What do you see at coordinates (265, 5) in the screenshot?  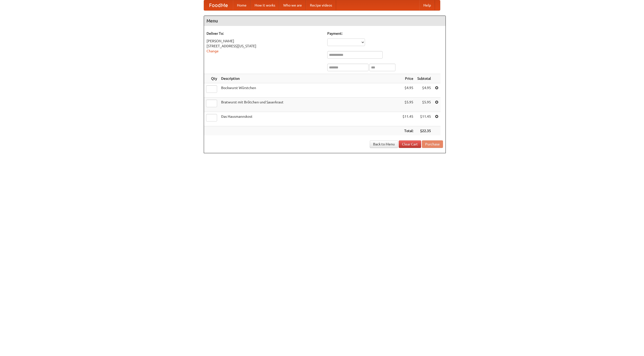 I see `a: How it works` at bounding box center [265, 5].